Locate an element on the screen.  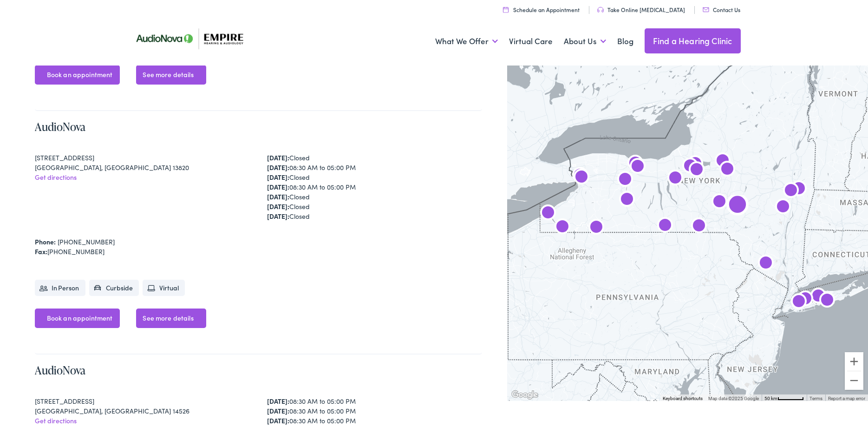
a: About Us is located at coordinates (585, 42).